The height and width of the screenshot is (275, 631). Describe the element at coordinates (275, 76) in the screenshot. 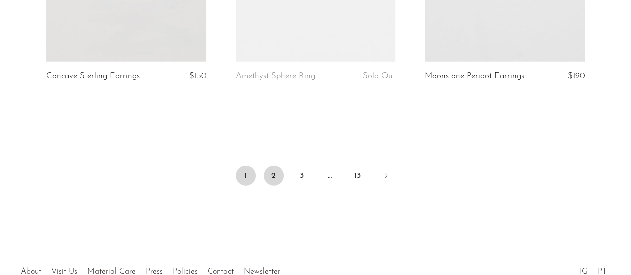

I see `a: Amethyst Sphere Ring` at that location.